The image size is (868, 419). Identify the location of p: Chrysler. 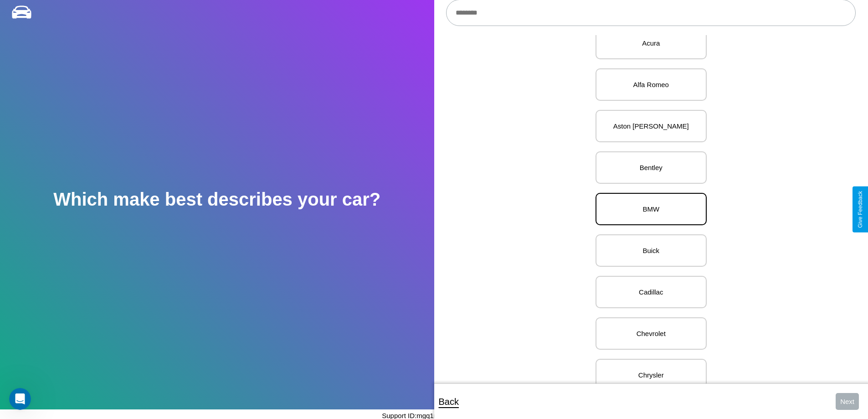
(651, 375).